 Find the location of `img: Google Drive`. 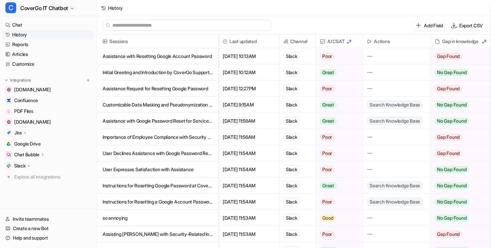

img: Google Drive is located at coordinates (9, 144).